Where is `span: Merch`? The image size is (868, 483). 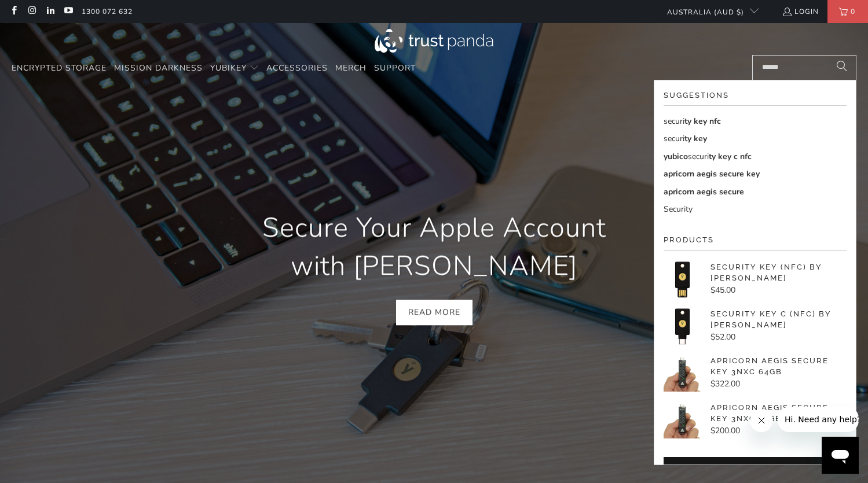
span: Merch is located at coordinates (351, 67).